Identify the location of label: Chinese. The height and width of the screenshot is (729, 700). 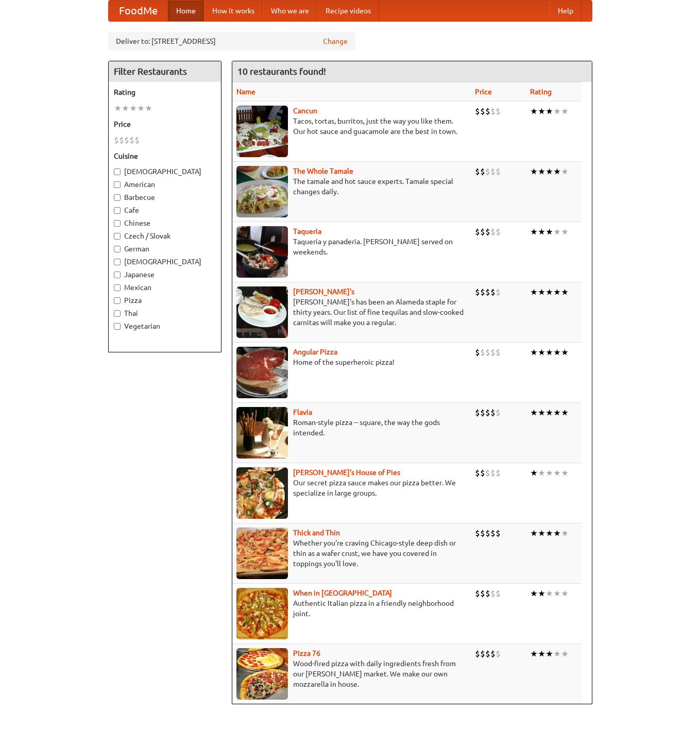
(164, 223).